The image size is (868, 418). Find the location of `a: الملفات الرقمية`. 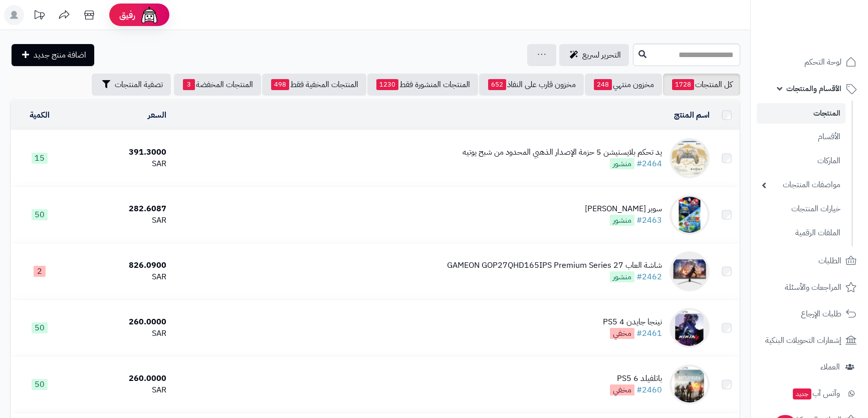

a: الملفات الرقمية is located at coordinates (801, 233).